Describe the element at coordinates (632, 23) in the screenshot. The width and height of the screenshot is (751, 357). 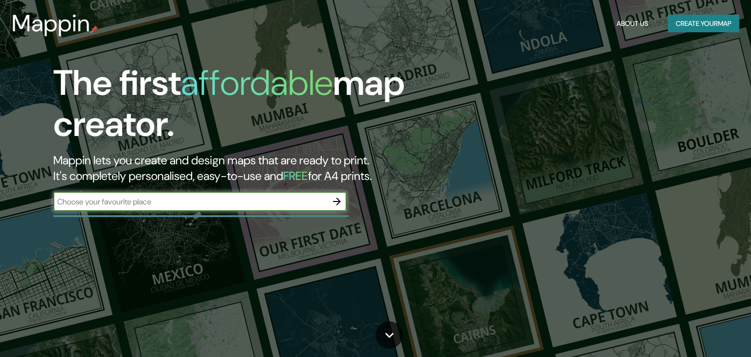
I see `button: About Us` at that location.